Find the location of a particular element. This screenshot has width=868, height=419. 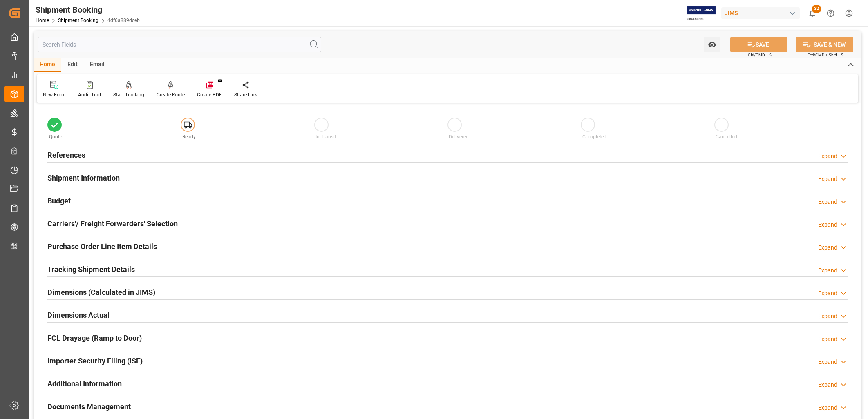

div: Share Link is located at coordinates (245, 95).